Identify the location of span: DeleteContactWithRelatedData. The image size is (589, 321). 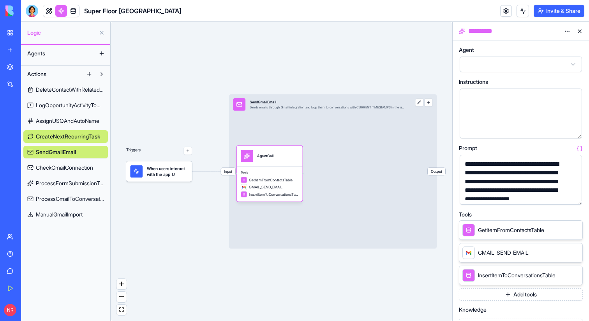
(70, 90).